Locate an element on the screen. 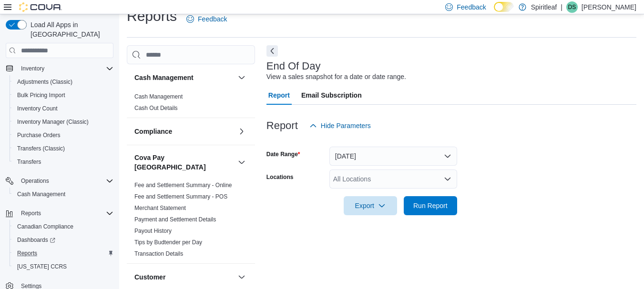  button: Purchase Orders is located at coordinates (63, 135).